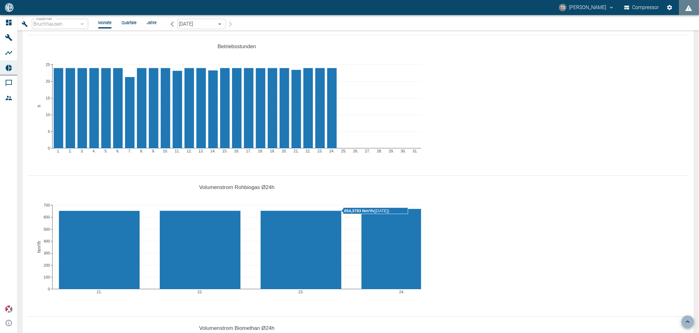 This screenshot has width=699, height=333. What do you see at coordinates (642, 8) in the screenshot?
I see `button: Compressor` at bounding box center [642, 8].